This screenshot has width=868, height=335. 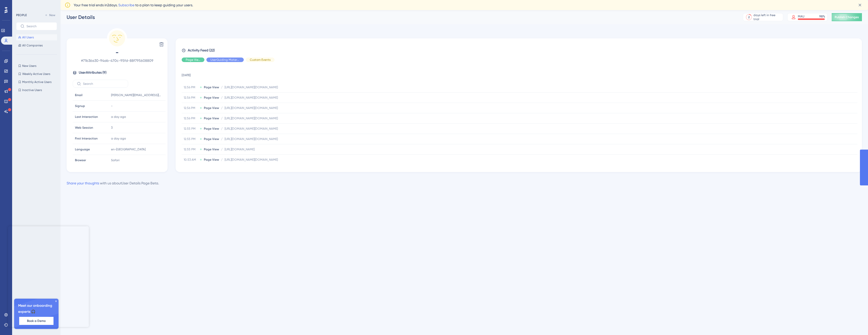 What do you see at coordinates (21, 15) in the screenshot?
I see `div: PEOPLE` at bounding box center [21, 15].